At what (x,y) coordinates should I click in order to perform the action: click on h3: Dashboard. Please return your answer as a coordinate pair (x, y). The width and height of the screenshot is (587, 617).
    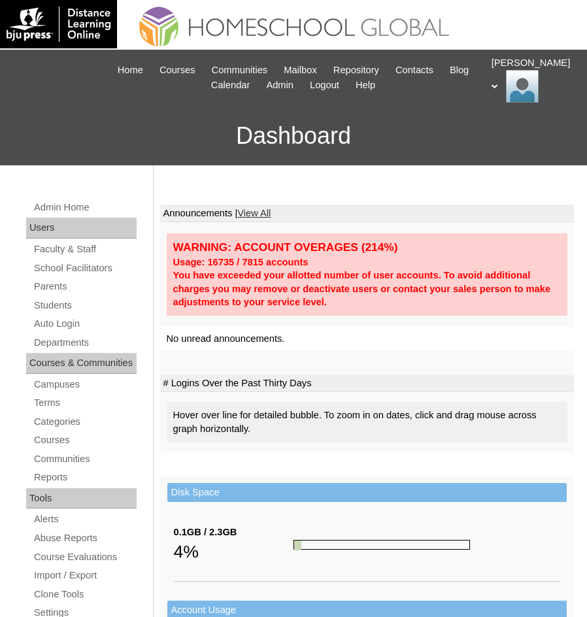
    Looking at the image, I should click on (294, 136).